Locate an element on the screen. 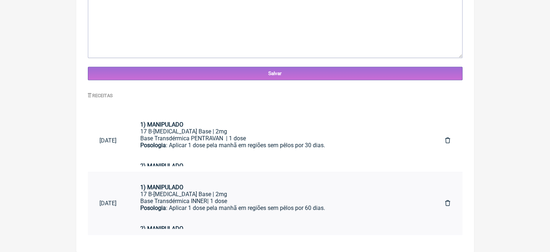 The width and height of the screenshot is (550, 252). label: Receitas is located at coordinates (101, 95).